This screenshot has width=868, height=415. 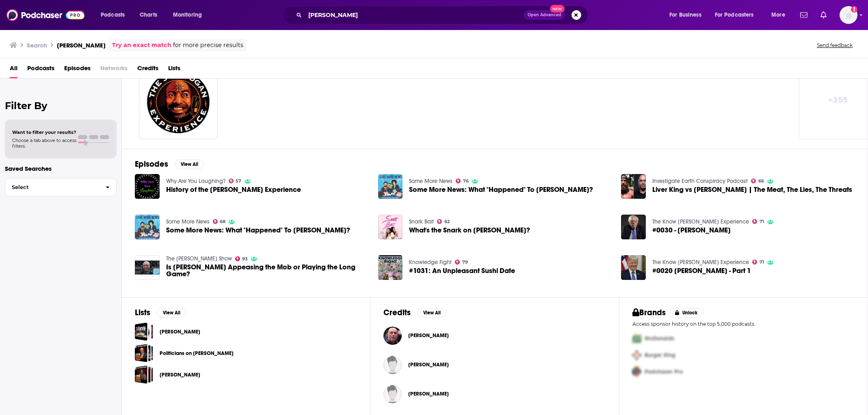 What do you see at coordinates (659, 338) in the screenshot?
I see `span: McDonalds` at bounding box center [659, 338].